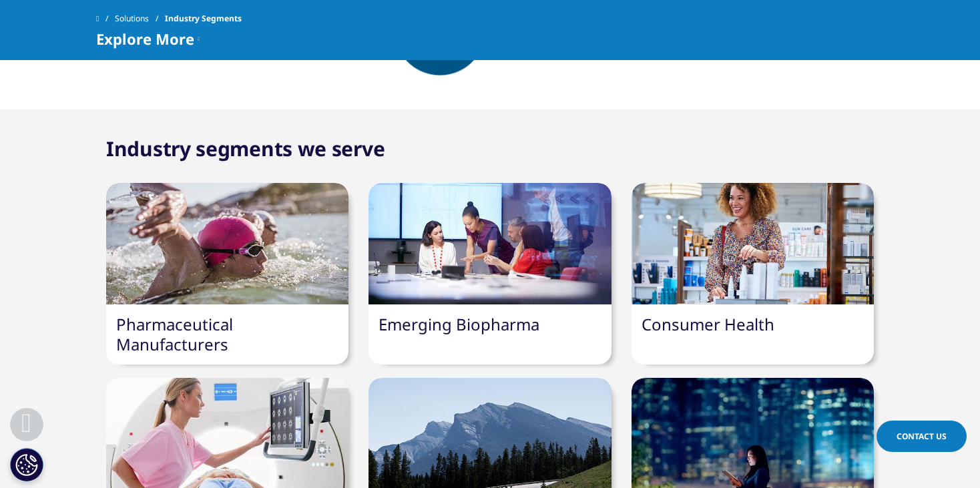 This screenshot has height=488, width=980. Describe the element at coordinates (174, 334) in the screenshot. I see `a: Pharmaceutical Manufacturers` at that location.